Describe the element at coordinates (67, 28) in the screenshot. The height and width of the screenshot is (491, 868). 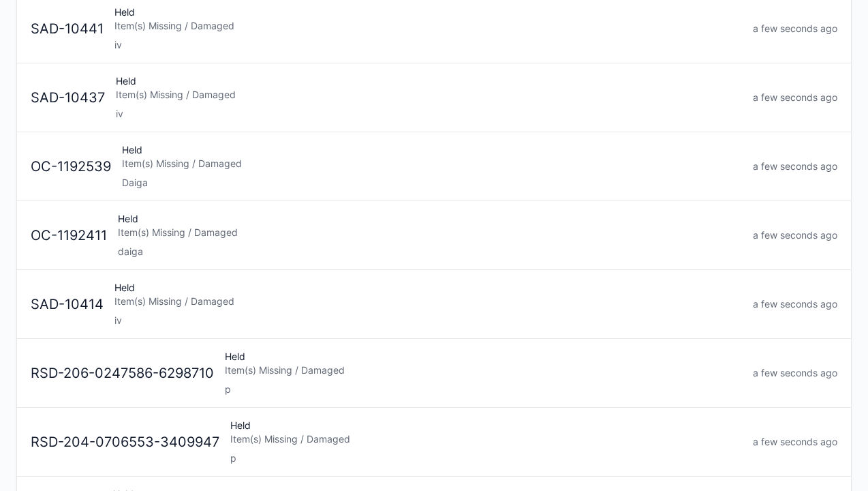
I see `div: SAD-10441` at that location.